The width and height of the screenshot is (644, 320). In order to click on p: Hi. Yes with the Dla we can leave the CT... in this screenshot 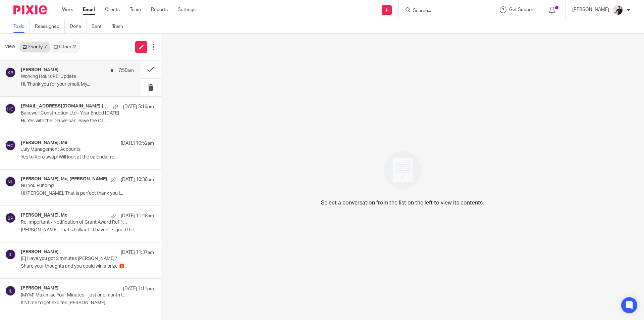, I will do `click(87, 121)`.